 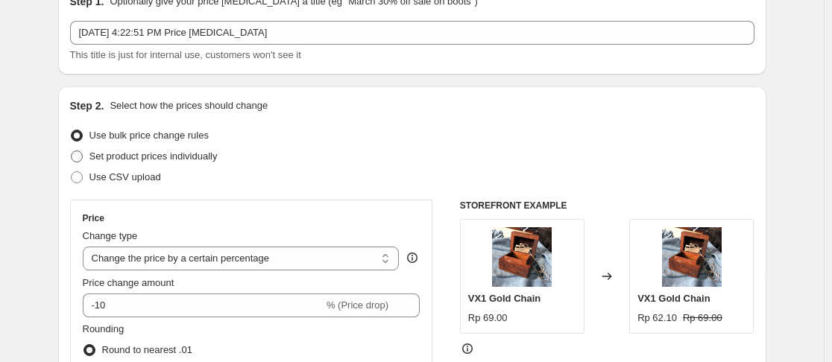 I want to click on span: Use bulk price change rules, so click(x=149, y=135).